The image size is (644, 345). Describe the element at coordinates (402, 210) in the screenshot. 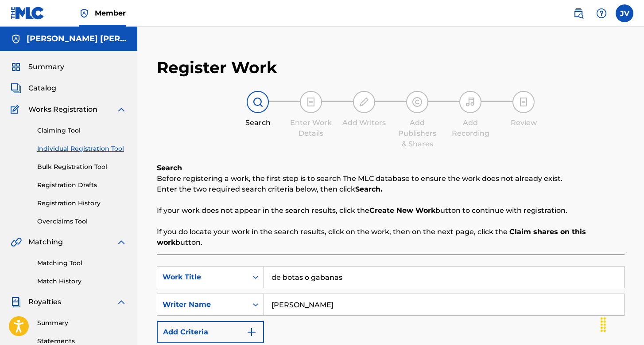

I see `strong: Create New Work` at that location.